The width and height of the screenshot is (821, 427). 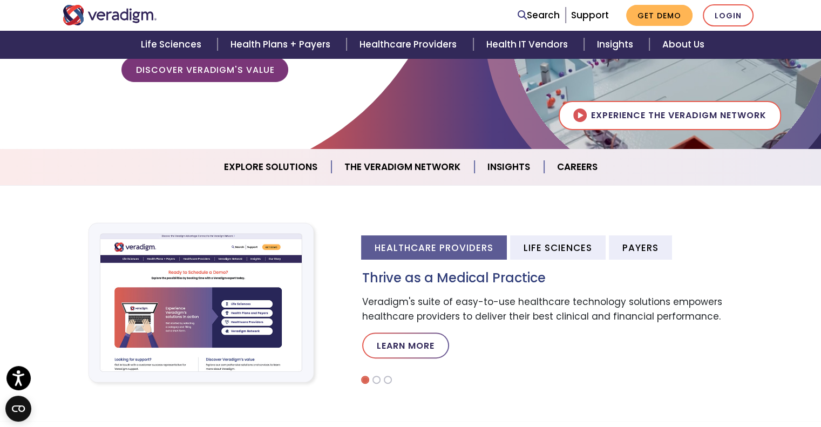 I want to click on a: Search, so click(x=539, y=15).